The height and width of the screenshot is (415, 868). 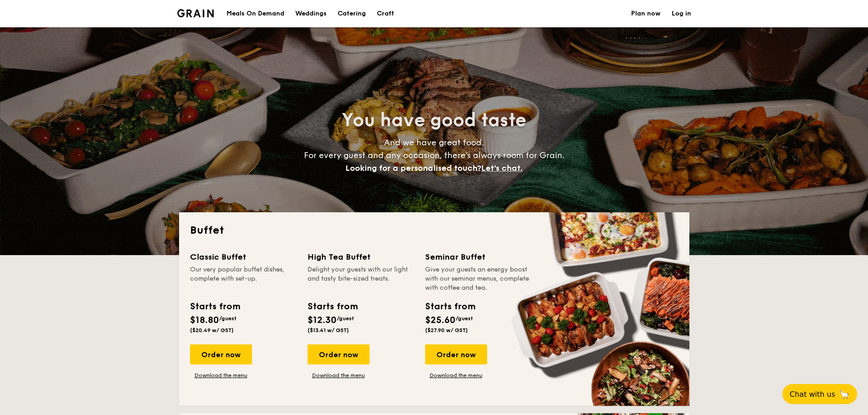 What do you see at coordinates (447, 331) in the screenshot?
I see `span: ($27.90 w/ GST)` at bounding box center [447, 331].